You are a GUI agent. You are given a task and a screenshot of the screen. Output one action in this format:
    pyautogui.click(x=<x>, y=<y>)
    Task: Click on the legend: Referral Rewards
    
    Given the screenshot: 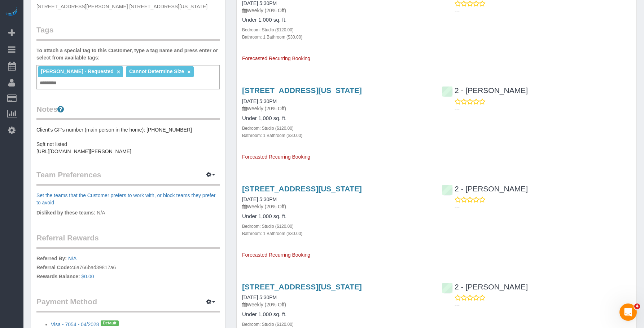 What is the action you would take?
    pyautogui.click(x=128, y=240)
    